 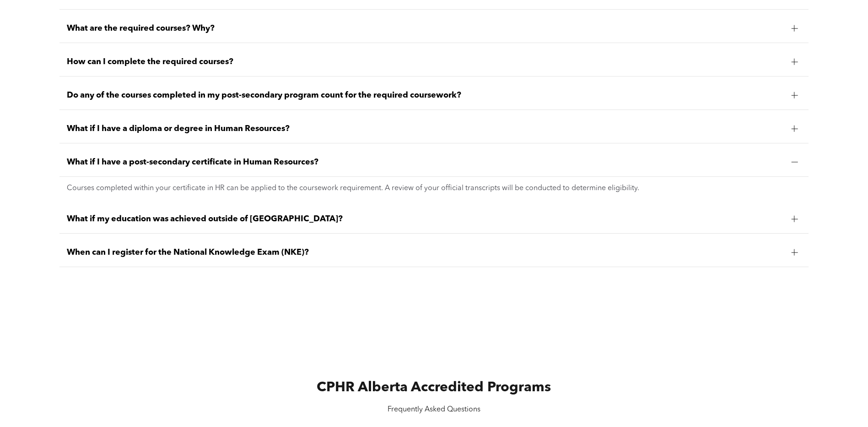 What do you see at coordinates (425, 28) in the screenshot?
I see `span: What are the required courses? Why?` at bounding box center [425, 28].